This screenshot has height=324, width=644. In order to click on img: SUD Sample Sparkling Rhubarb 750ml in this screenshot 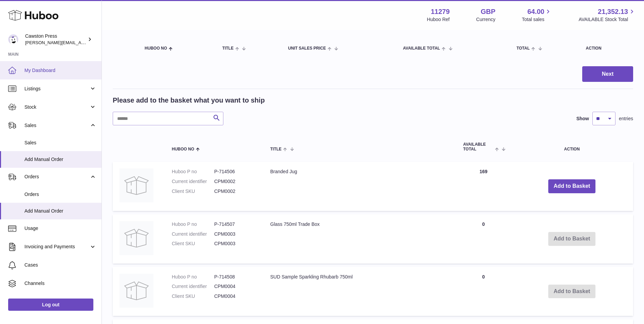, I will do `click(137, 290)`.